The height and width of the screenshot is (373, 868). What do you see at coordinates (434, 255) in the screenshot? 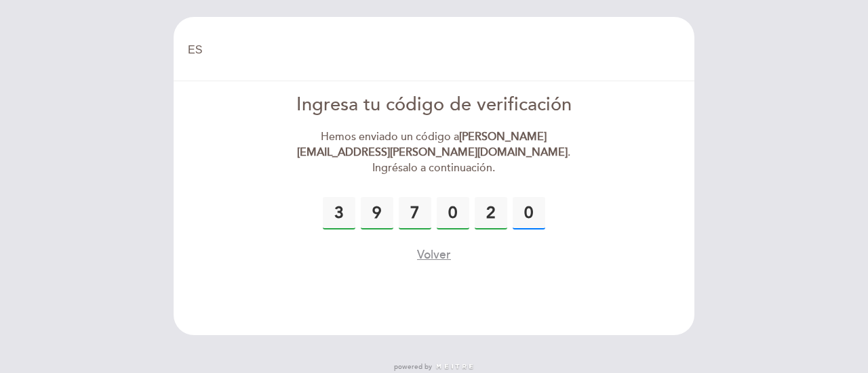
I see `button: Volver` at bounding box center [434, 255].